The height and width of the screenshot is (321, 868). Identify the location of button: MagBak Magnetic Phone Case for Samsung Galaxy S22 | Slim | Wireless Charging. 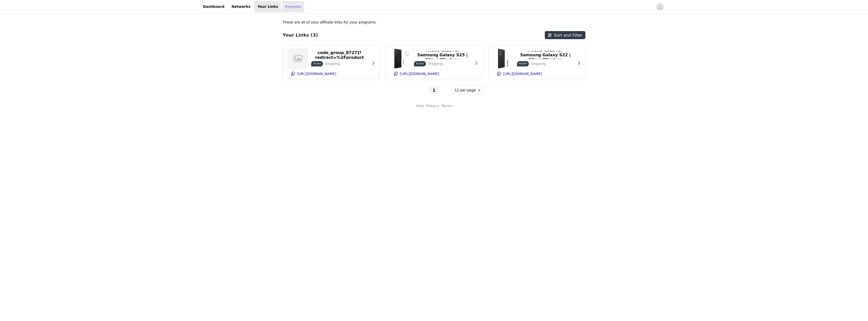
(545, 55).